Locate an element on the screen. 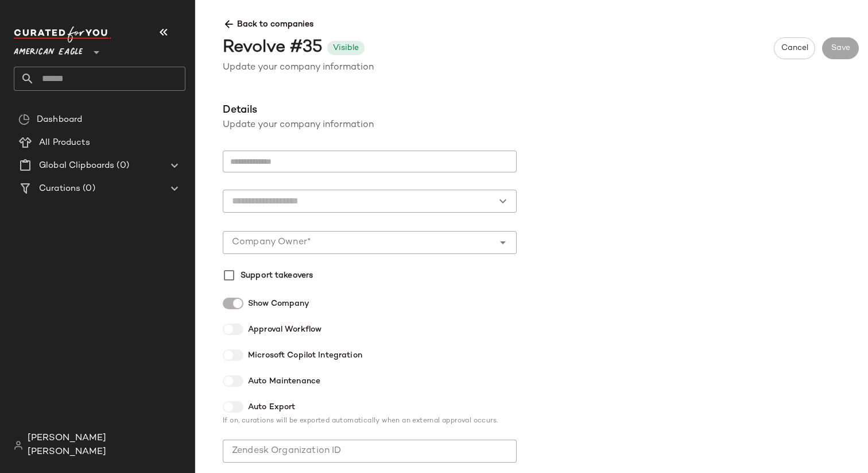 This screenshot has width=868, height=473. span: Details is located at coordinates (406, 110).